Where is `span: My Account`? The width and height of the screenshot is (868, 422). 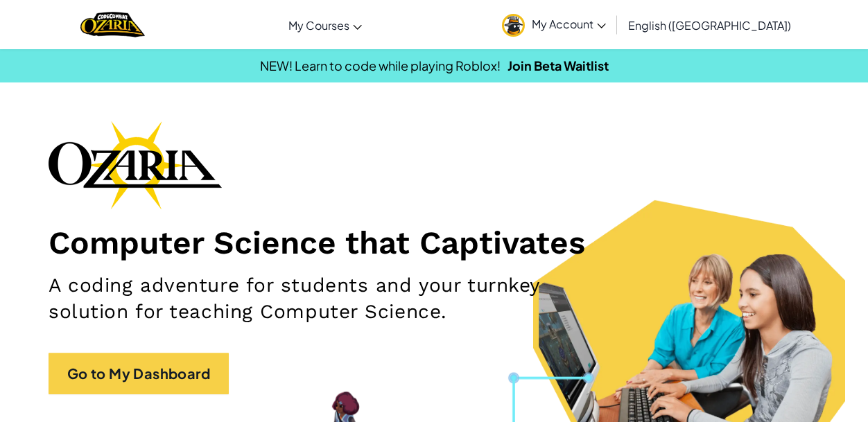
span: My Account is located at coordinates (569, 24).